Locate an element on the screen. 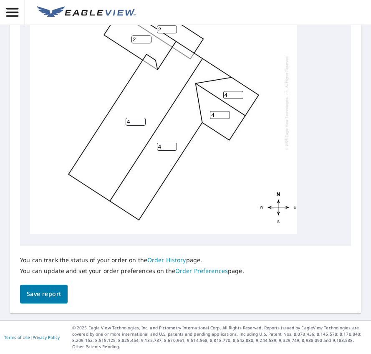 This screenshot has width=371, height=354. a: EV Logo is located at coordinates (86, 13).